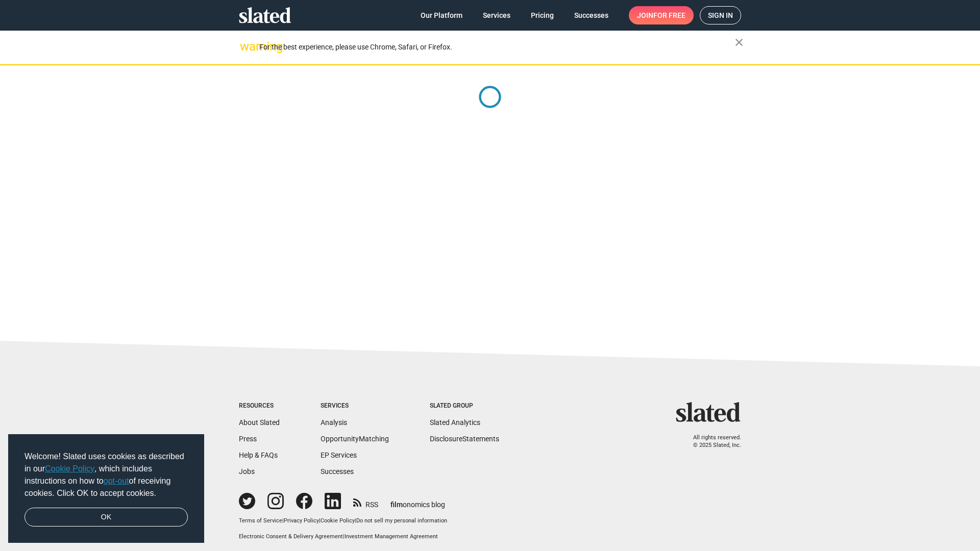 Image resolution: width=980 pixels, height=551 pixels. I want to click on a: filmonomics blog, so click(418, 501).